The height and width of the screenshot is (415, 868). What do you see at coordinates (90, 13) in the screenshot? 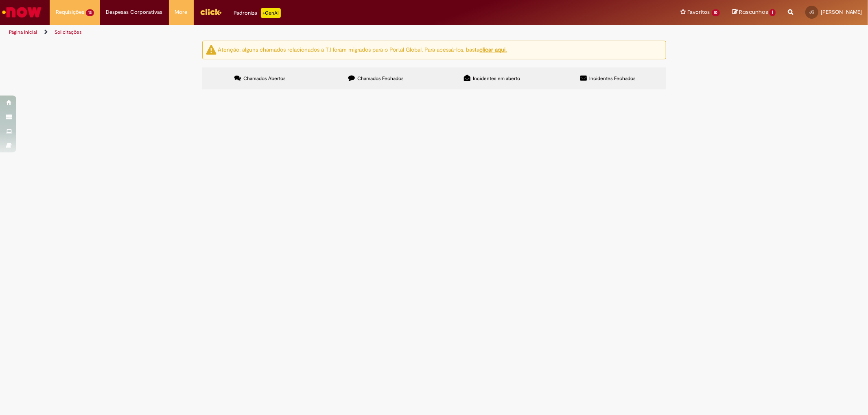
I see `span: 13` at bounding box center [90, 13].